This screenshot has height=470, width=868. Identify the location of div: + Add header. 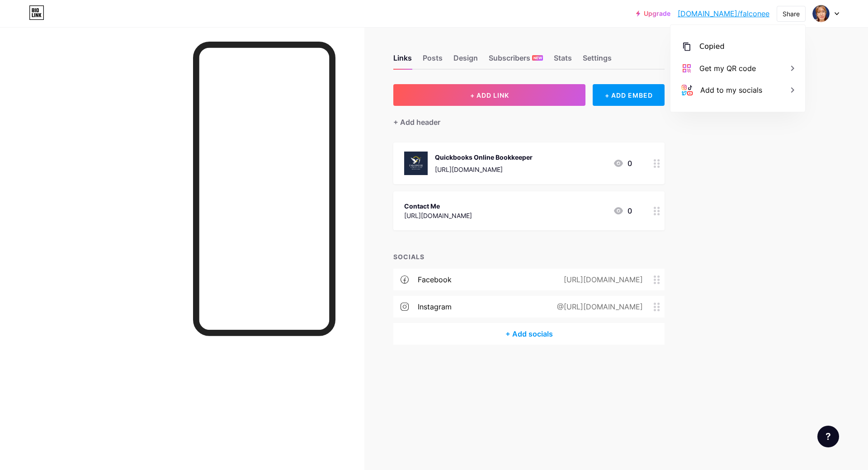
(417, 122).